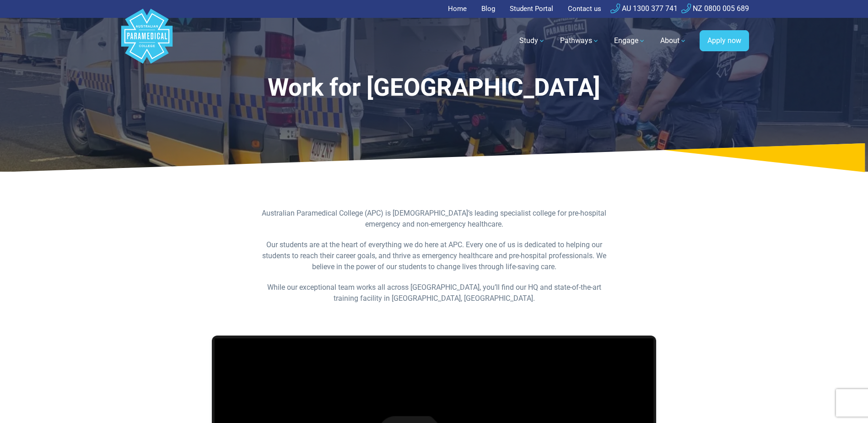 The width and height of the screenshot is (868, 423). What do you see at coordinates (674, 41) in the screenshot?
I see `a: About` at bounding box center [674, 41].